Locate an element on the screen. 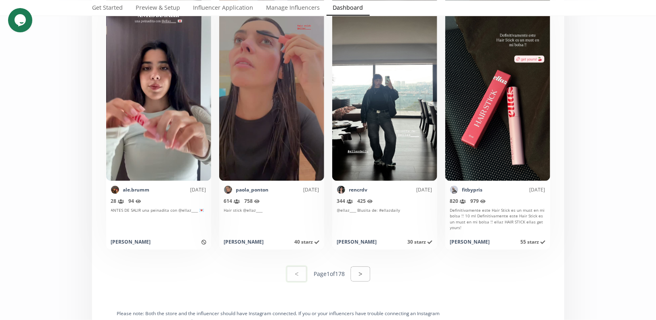 The width and height of the screenshot is (656, 320). span: 344 is located at coordinates (345, 201).